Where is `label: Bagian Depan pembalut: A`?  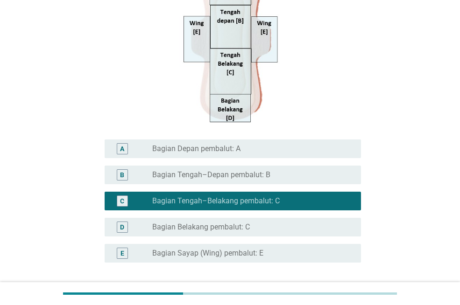
label: Bagian Depan pembalut: A is located at coordinates (196, 149).